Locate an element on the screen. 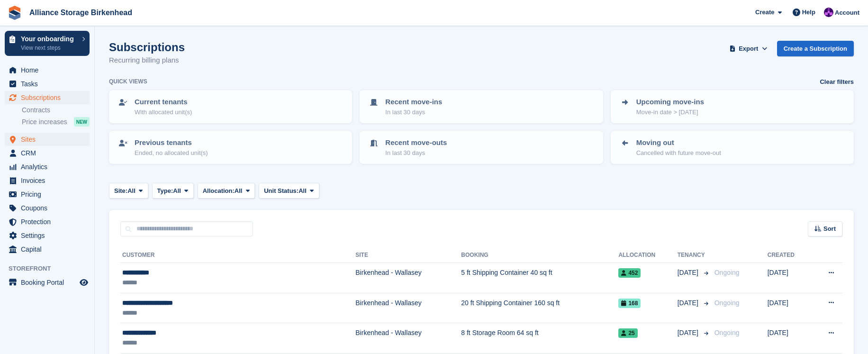 The height and width of the screenshot is (354, 868). p: In last 30 days is located at coordinates (413, 112).